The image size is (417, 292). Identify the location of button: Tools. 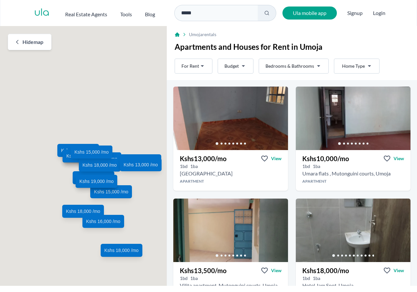
(126, 13).